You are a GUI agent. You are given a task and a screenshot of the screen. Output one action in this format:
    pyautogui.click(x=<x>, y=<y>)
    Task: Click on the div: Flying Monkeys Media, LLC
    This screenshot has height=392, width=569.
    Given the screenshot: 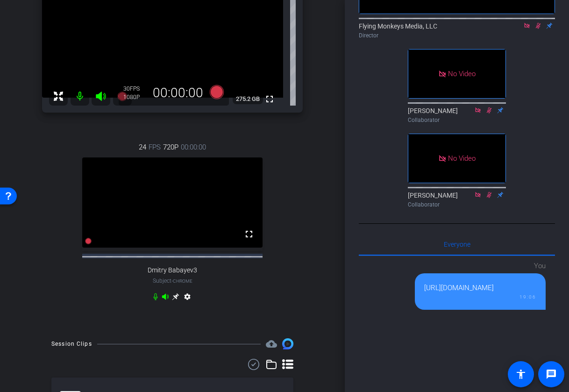 What is the action you would take?
    pyautogui.click(x=457, y=31)
    